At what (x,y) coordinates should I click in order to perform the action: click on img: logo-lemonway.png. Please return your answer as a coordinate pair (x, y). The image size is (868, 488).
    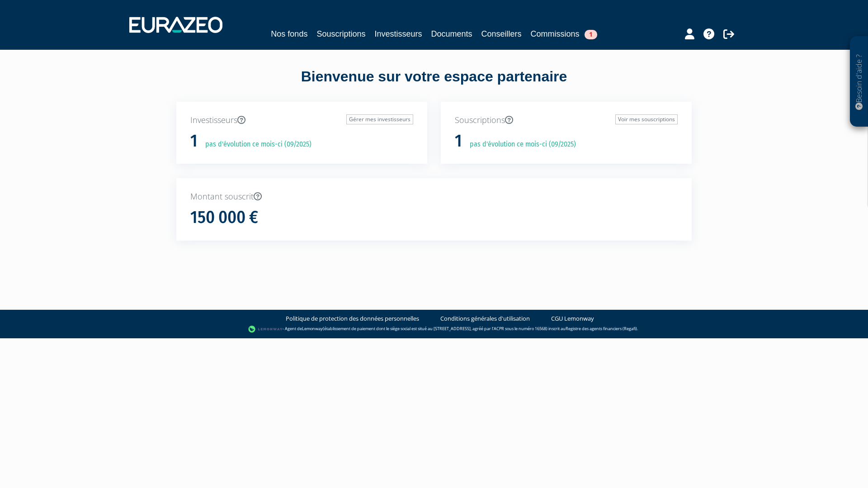
    Looking at the image, I should click on (266, 329).